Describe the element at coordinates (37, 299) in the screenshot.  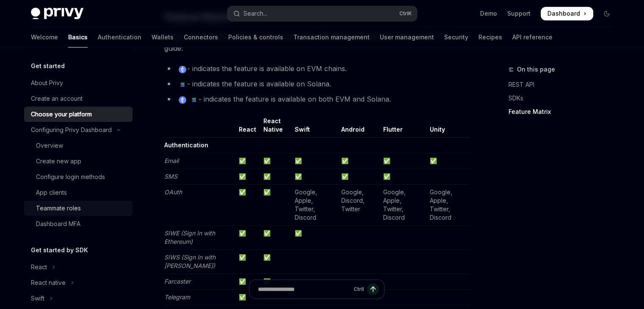
I see `div: Swift` at that location.